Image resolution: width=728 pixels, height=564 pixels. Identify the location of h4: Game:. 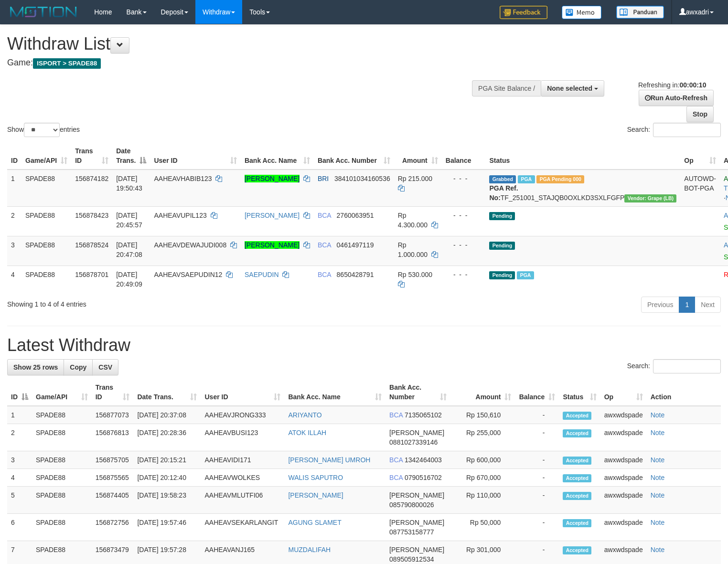
(241, 63).